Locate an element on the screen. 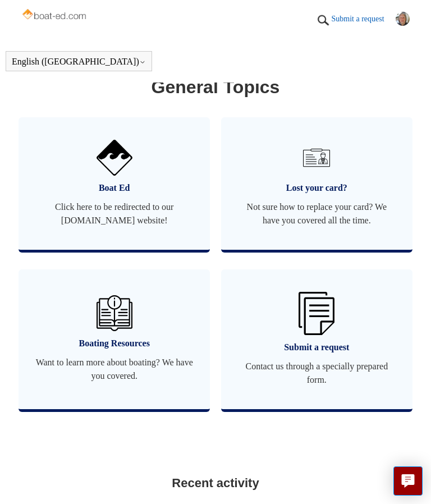 The height and width of the screenshot is (504, 431). img: 01HZPCYW3NK71669VZTW7XY4G9 is located at coordinates (317, 313).